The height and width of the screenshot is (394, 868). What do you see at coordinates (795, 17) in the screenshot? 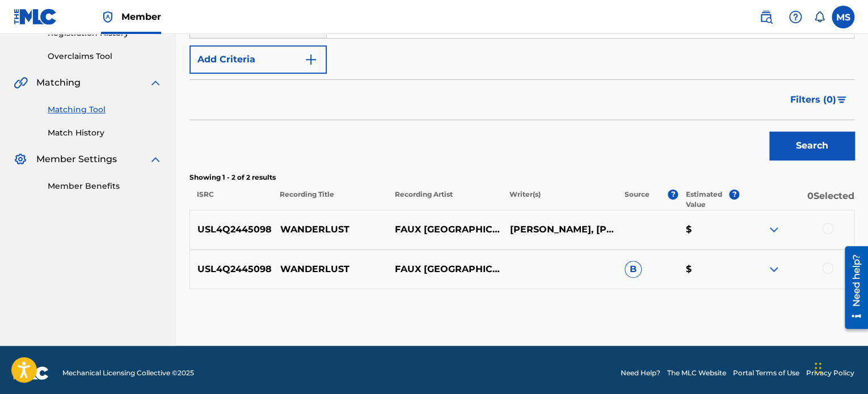
I see `div: Help` at bounding box center [795, 17].